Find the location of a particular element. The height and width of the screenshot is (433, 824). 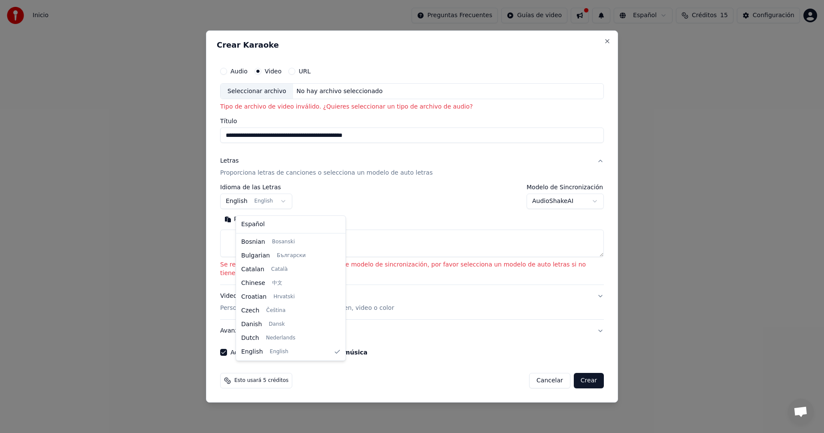

span: 中文 is located at coordinates (277, 283).